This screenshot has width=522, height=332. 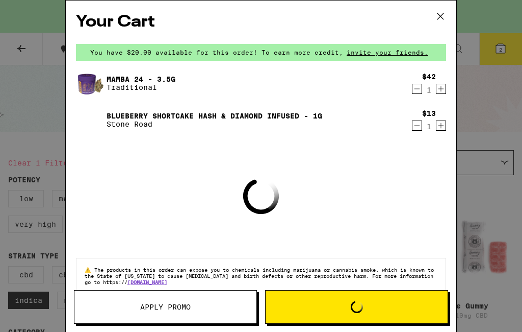 I want to click on img: Blueberry Shortcake Hash & Diamond Infused - 1g, so click(x=90, y=120).